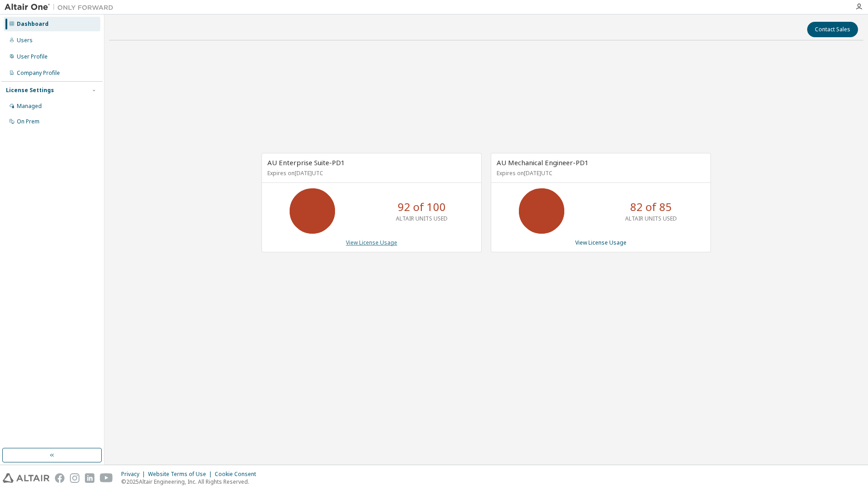  I want to click on img: instagram.svg, so click(75, 478).